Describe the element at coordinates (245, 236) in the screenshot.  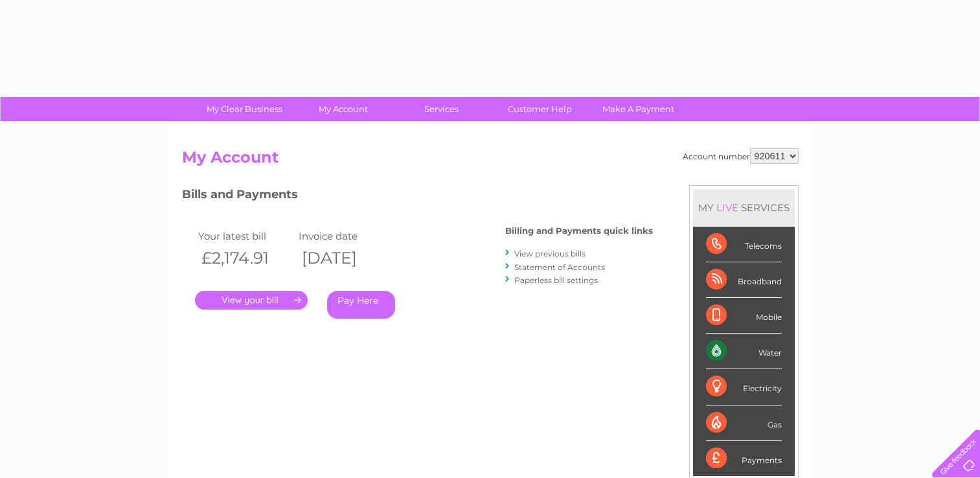
I see `td: Your latest bill` at that location.